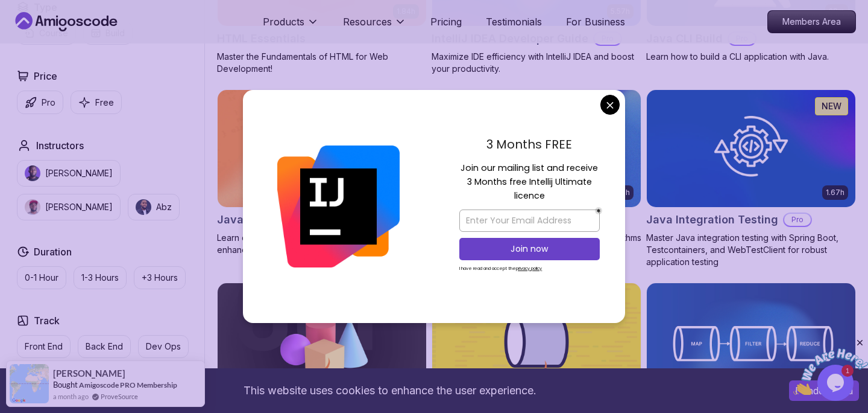 Image resolution: width=868 pixels, height=413 pixels. I want to click on p: Master Java integration testing with Spring Boot, Testcontainers, and WebTestClient for robust ap..., so click(752, 250).